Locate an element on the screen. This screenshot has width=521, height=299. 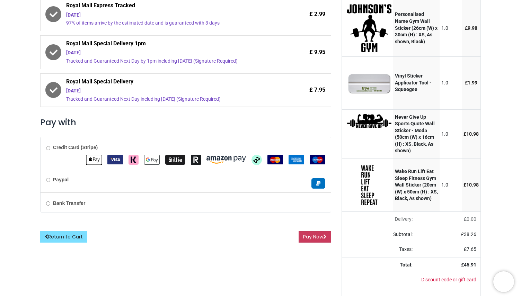
input: Bank Transfer is located at coordinates (48, 204).